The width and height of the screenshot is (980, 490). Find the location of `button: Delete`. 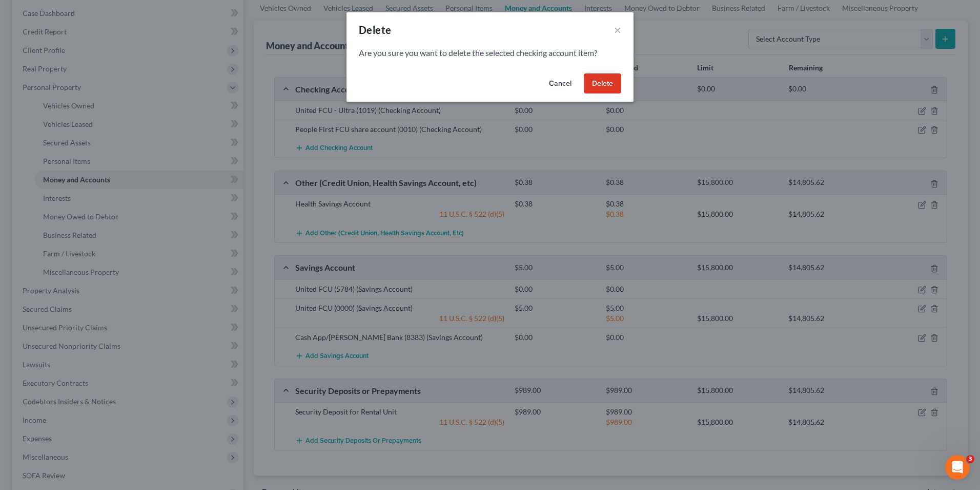

button: Delete is located at coordinates (602, 83).